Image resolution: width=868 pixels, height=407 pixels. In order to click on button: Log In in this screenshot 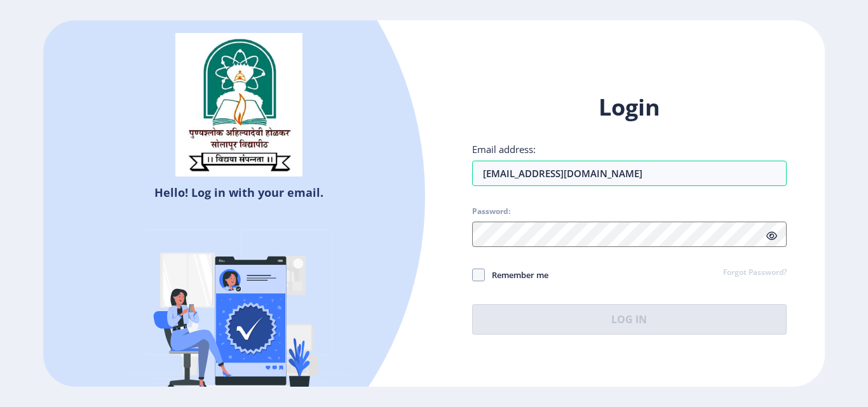, I will do `click(629, 320)`.